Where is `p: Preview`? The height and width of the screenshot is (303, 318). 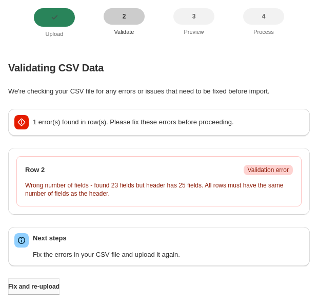 p: Preview is located at coordinates (194, 32).